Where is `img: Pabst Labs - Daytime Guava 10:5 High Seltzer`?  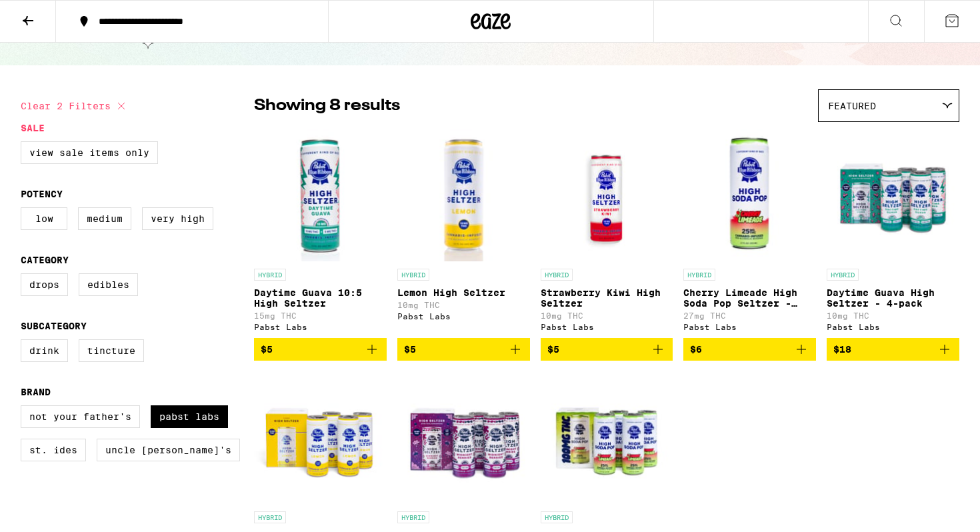 img: Pabst Labs - Daytime Guava 10:5 High Seltzer is located at coordinates (320, 196).